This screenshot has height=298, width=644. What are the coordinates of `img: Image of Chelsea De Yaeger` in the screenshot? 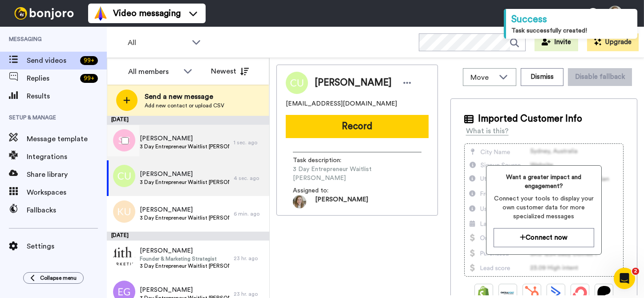 It's located at (297, 83).